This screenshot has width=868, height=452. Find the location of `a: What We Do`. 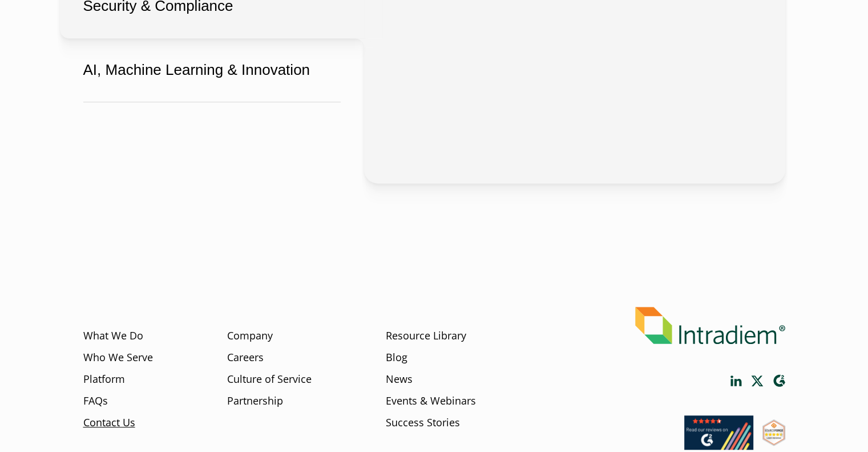

a: What We Do is located at coordinates (113, 336).